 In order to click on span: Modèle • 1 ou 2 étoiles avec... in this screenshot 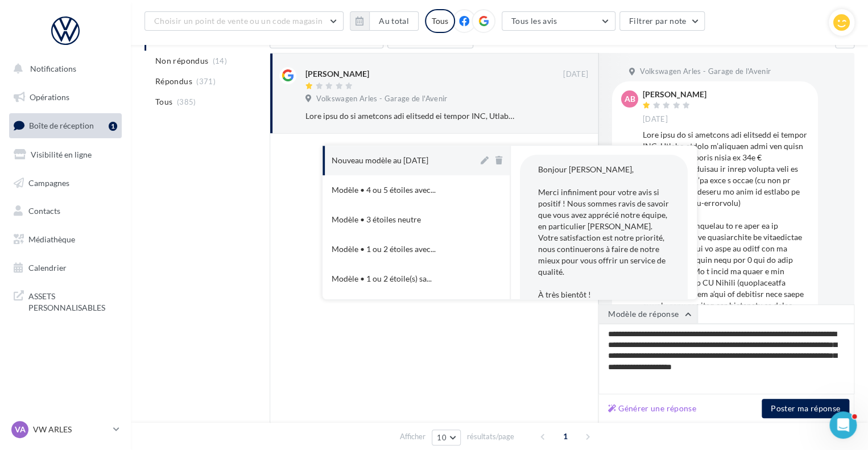, I will do `click(383, 249)`.